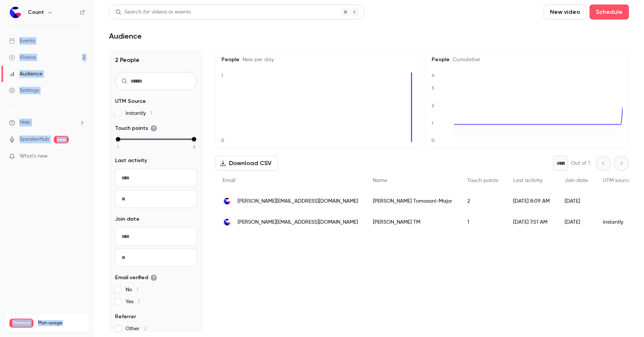 The width and height of the screenshot is (644, 337). I want to click on img: Count, so click(15, 12).